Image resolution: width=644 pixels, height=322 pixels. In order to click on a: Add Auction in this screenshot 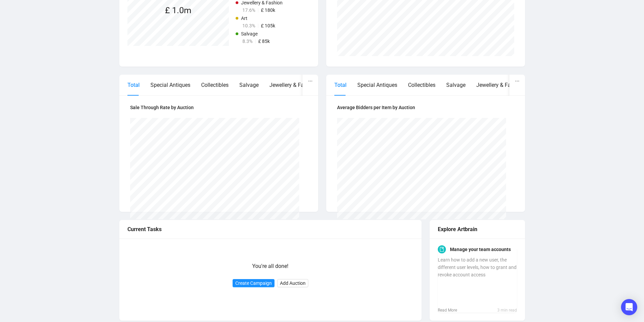, I will do `click(292, 283)`.